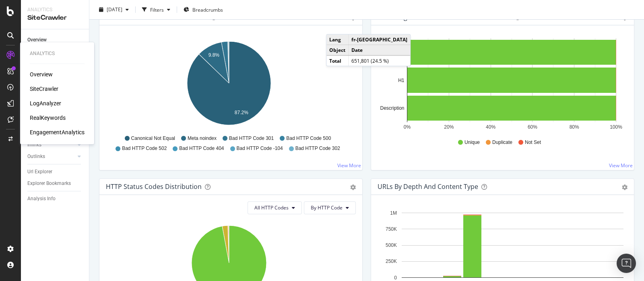 The height and width of the screenshot is (281, 644). Describe the element at coordinates (208, 9) in the screenshot. I see `span: Breadcrumbs` at that location.